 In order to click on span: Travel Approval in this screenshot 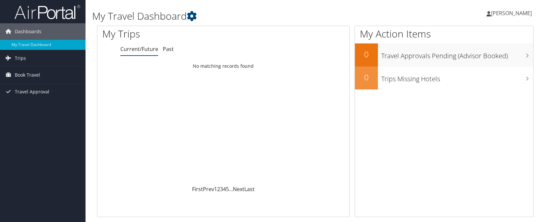, I will do `click(32, 92)`.